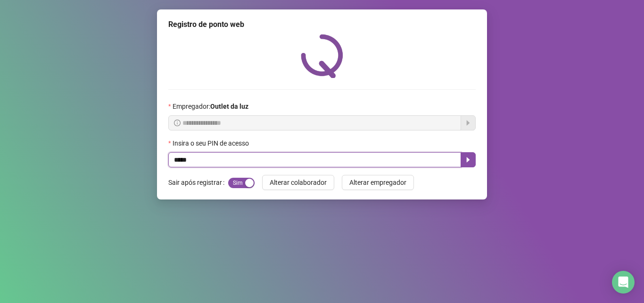 This screenshot has height=303, width=644. I want to click on span: Alterar colaborador, so click(298, 183).